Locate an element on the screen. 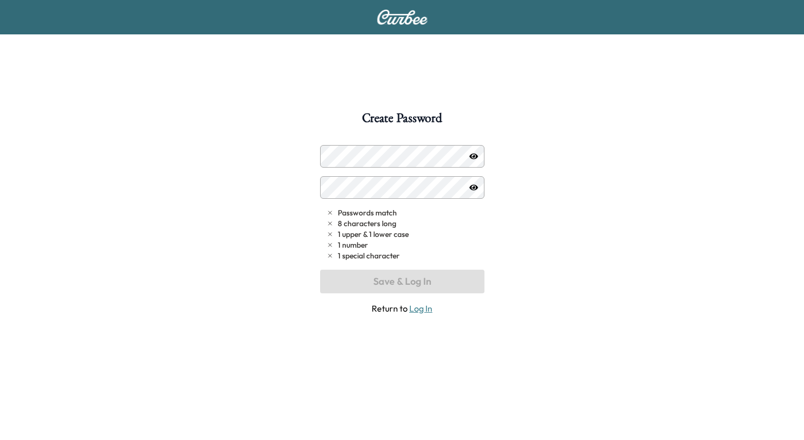 This screenshot has width=804, height=440. a: Log In is located at coordinates (420, 308).